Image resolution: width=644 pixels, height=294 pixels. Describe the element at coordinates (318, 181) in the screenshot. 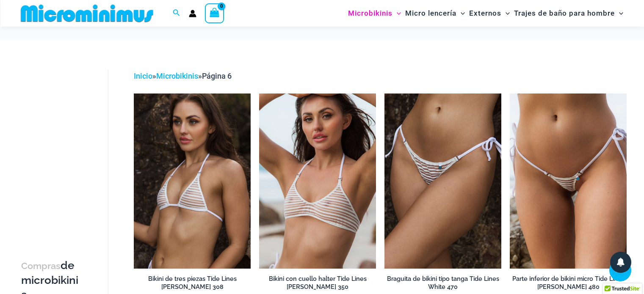

I see `a: Top Halter Tide Lines Blanco 350 01Top Halter Tide Lines blanco de 350 g y 480 g microTop Halter ...` at that location.